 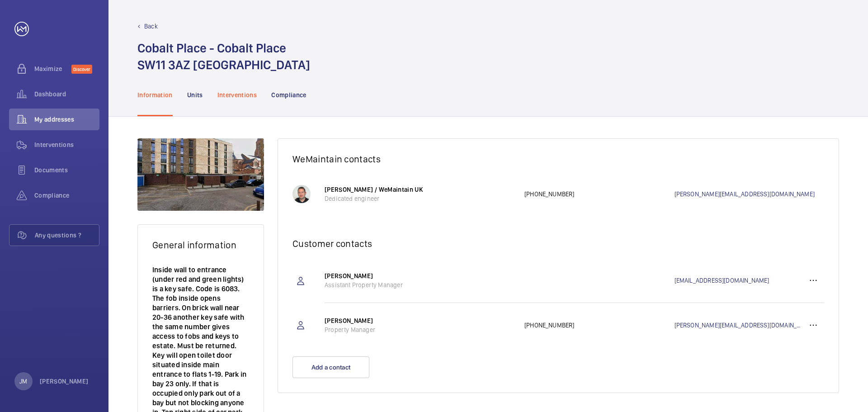 What do you see at coordinates (67, 94) in the screenshot?
I see `span: Dashboard` at bounding box center [67, 94].